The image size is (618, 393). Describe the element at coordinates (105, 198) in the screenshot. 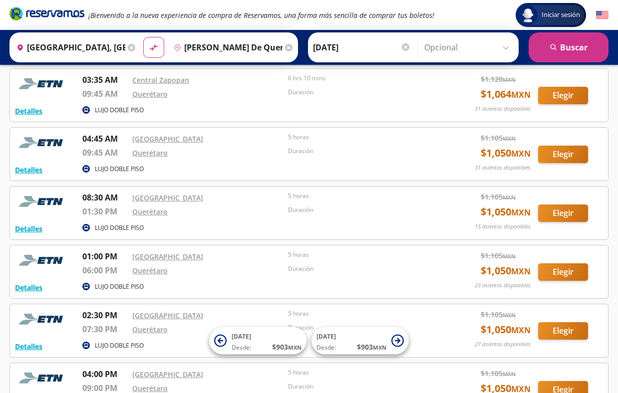

I see `p: 08:30 AM` at that location.